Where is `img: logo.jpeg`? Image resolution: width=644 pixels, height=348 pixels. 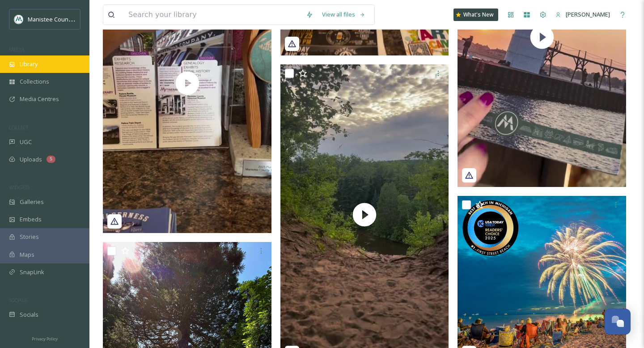 img: logo.jpeg is located at coordinates (19, 19).